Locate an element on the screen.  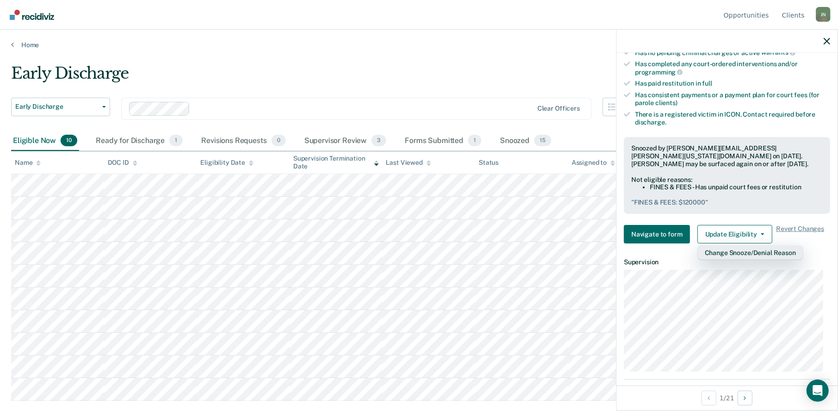
span: Early Discharge is located at coordinates (57, 106).